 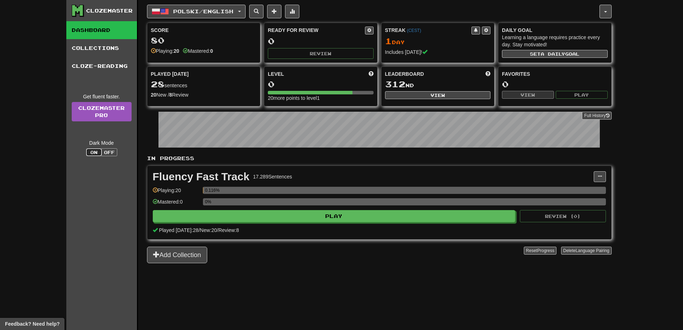 I want to click on button: On, so click(x=94, y=152).